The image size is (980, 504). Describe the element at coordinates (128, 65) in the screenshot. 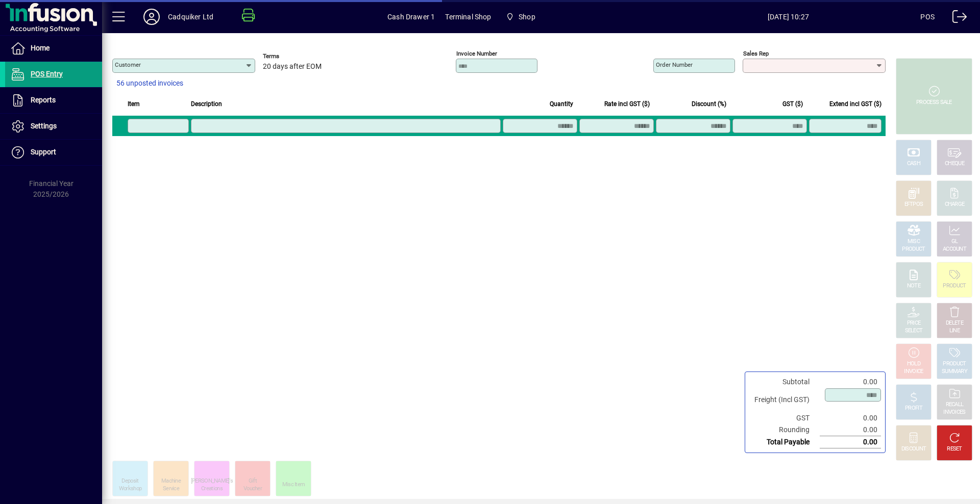

I see `mat-label: Customer` at that location.